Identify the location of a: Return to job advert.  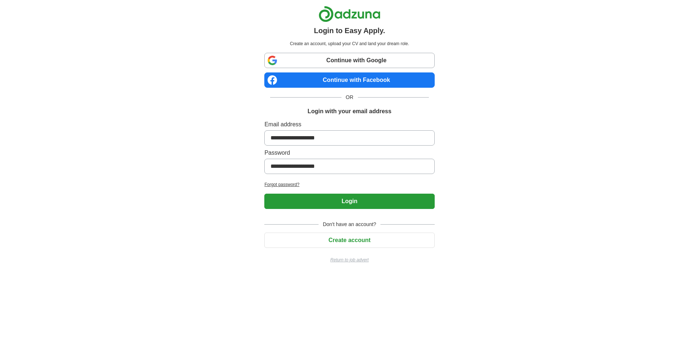
(349, 260).